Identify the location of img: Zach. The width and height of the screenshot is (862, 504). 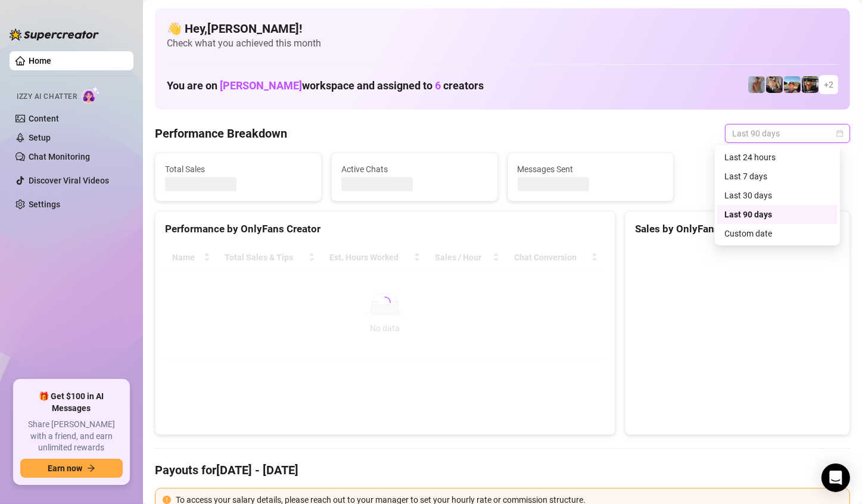
(792, 84).